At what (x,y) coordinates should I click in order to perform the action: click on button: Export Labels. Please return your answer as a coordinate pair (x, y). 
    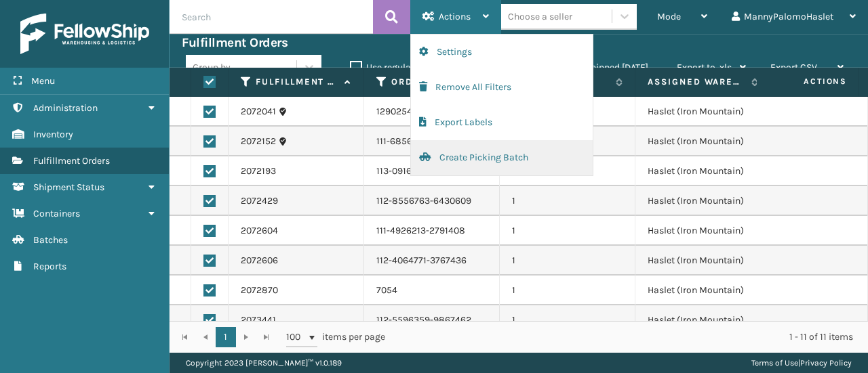
    Looking at the image, I should click on (501, 122).